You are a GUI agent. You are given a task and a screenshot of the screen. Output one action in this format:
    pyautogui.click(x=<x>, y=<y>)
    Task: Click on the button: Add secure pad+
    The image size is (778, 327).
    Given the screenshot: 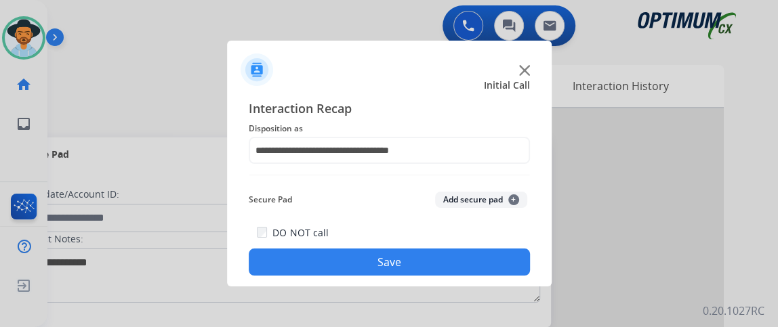 What is the action you would take?
    pyautogui.click(x=481, y=200)
    